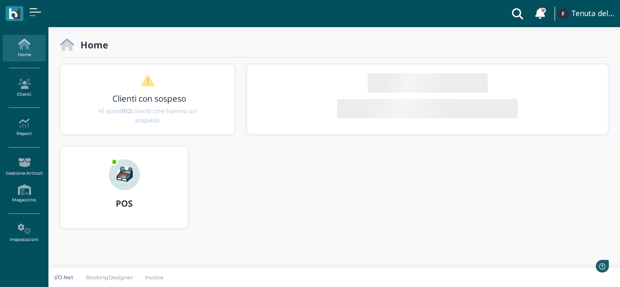  I want to click on a: Report, so click(24, 127).